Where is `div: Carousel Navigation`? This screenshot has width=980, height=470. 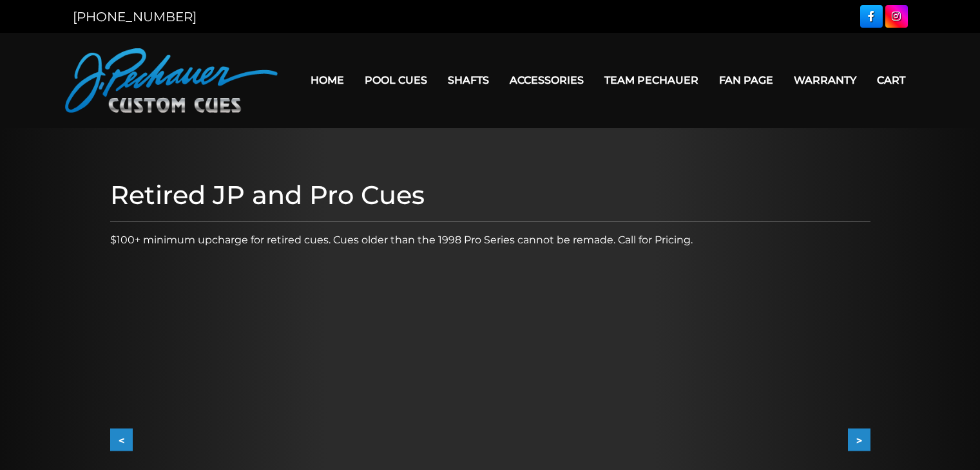
div: Carousel Navigation is located at coordinates (490, 439).